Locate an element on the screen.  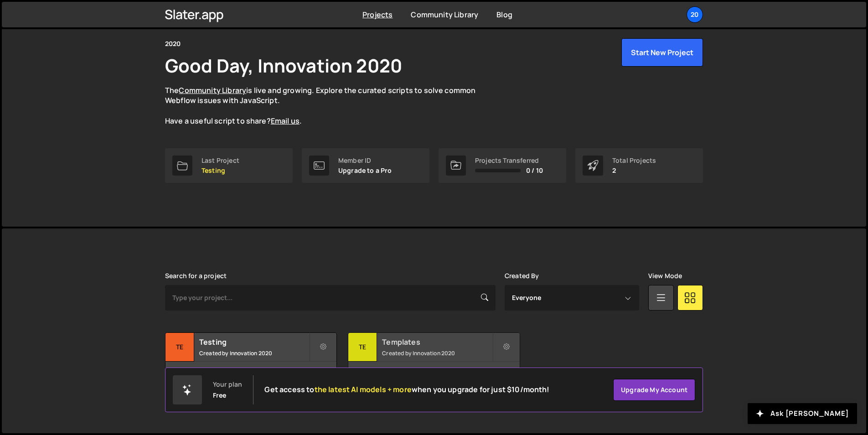
p: 2 is located at coordinates (634, 171).